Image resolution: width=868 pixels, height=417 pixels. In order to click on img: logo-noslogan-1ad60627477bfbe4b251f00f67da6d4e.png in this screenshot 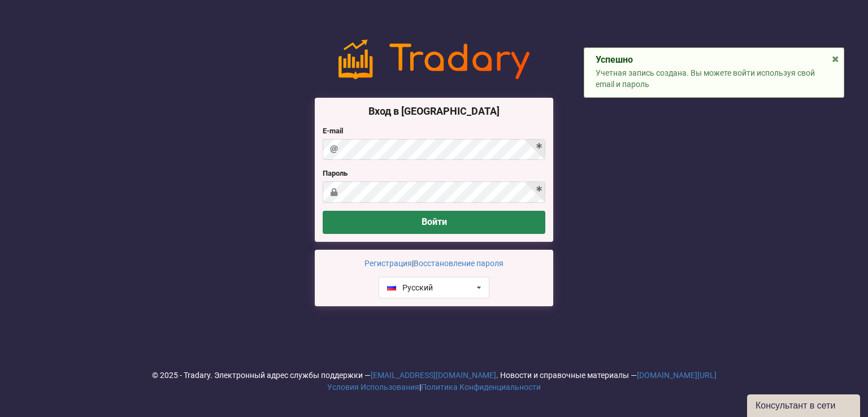, I will do `click(434, 59)`.